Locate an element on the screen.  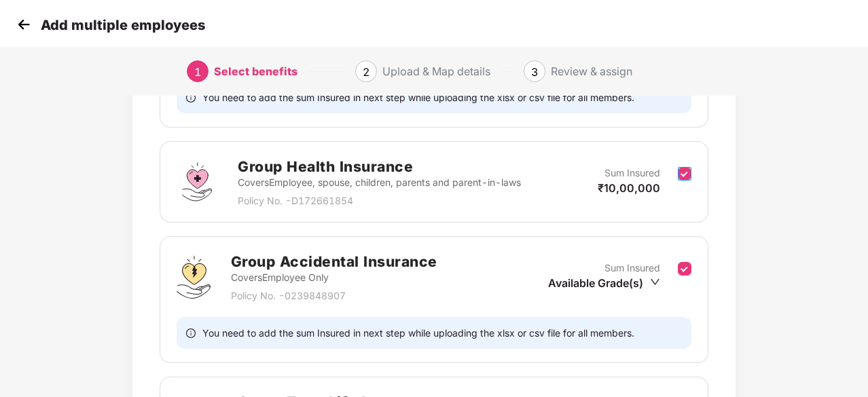
p: Covers Employee Only is located at coordinates (334, 278).